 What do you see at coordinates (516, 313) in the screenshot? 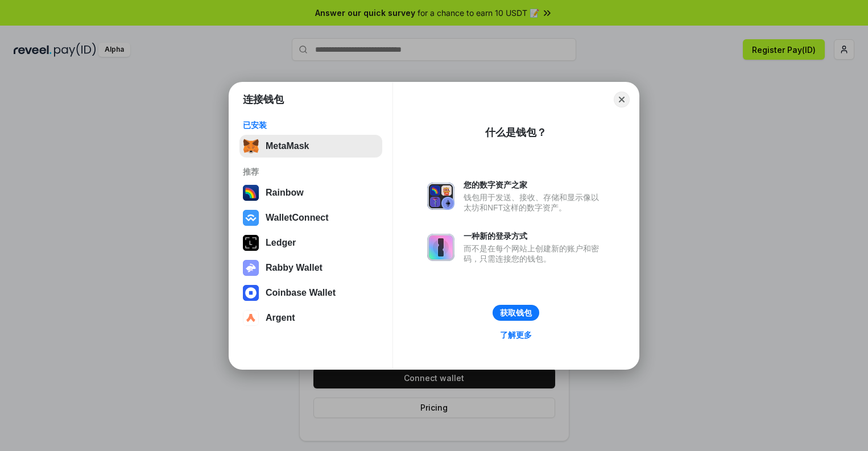
I see `div: 获取钱包` at bounding box center [516, 313].